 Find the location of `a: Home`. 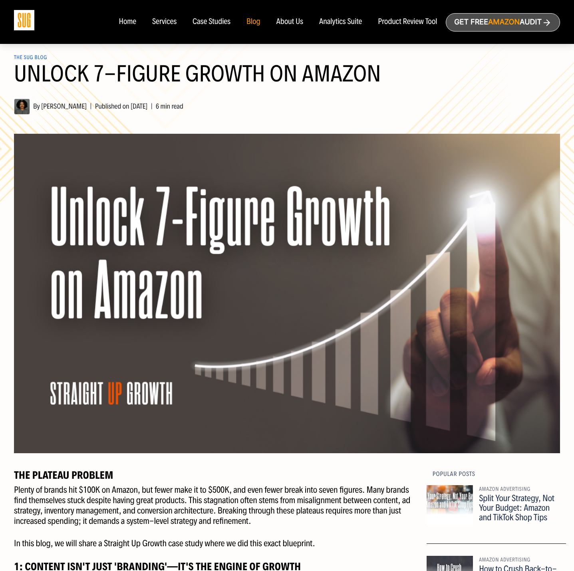

a: Home is located at coordinates (127, 22).